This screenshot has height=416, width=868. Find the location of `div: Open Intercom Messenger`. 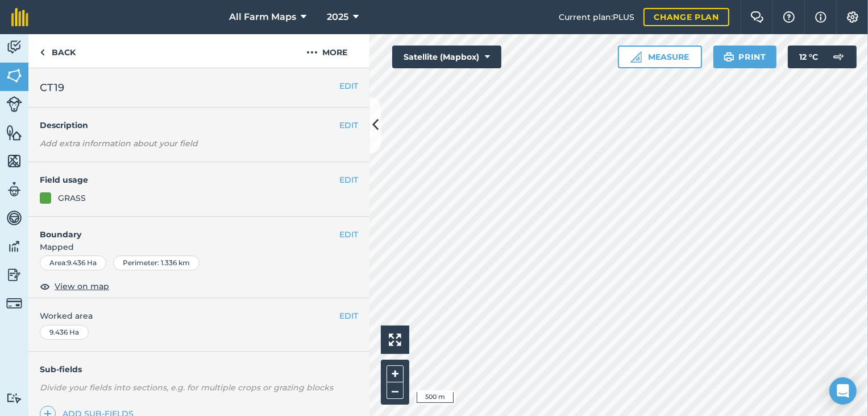

div: Open Intercom Messenger is located at coordinates (843, 391).